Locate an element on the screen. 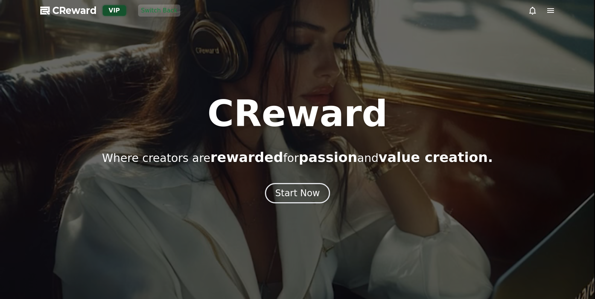  a: CReward is located at coordinates (68, 11).